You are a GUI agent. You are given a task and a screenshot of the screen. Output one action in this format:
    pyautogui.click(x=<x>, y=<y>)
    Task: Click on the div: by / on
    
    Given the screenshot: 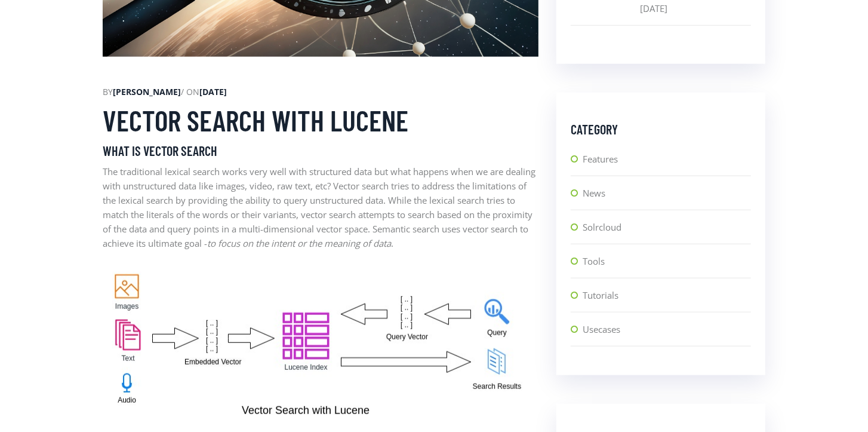 What is the action you would take?
    pyautogui.click(x=321, y=92)
    